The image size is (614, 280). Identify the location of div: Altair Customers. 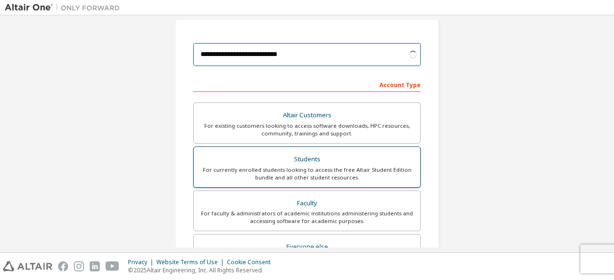
(307, 116).